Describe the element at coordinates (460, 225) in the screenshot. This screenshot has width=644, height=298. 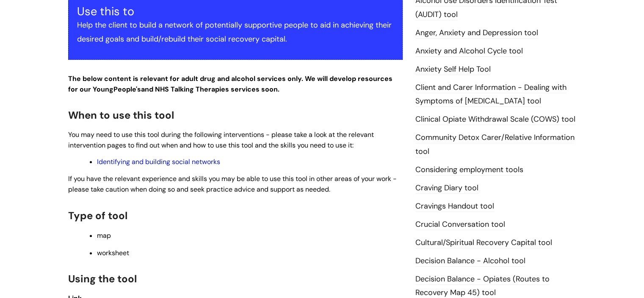
I see `a: Crucial Conversation tool` at that location.